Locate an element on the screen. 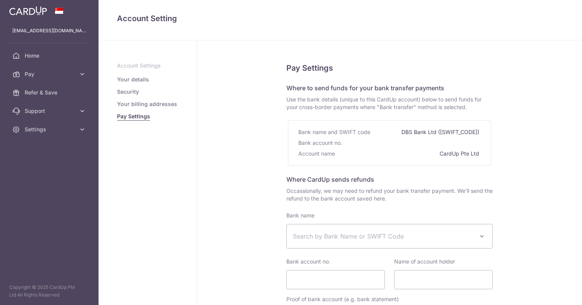  a: Security is located at coordinates (128, 92).